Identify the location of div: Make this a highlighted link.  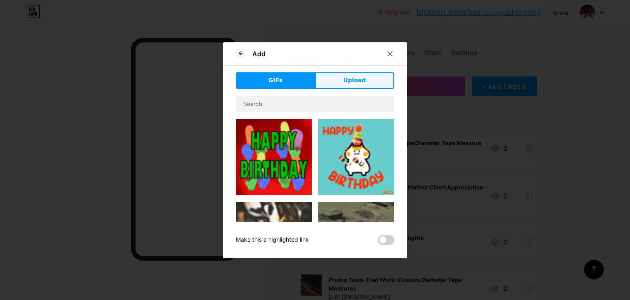
(273, 240).